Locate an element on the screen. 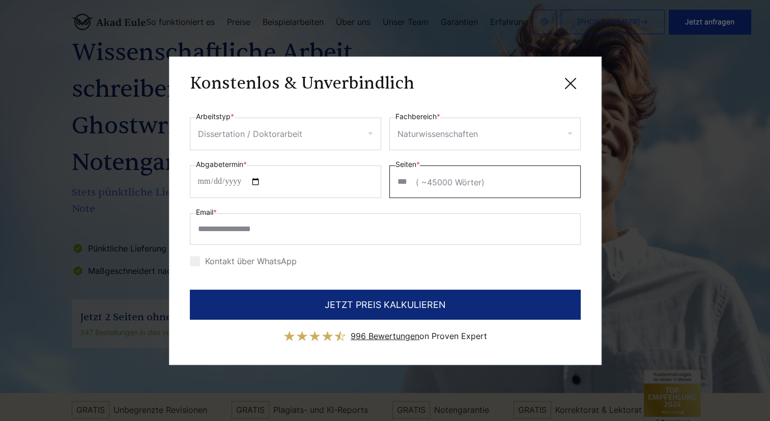 Image resolution: width=770 pixels, height=421 pixels. label: Fachbereich is located at coordinates (418, 117).